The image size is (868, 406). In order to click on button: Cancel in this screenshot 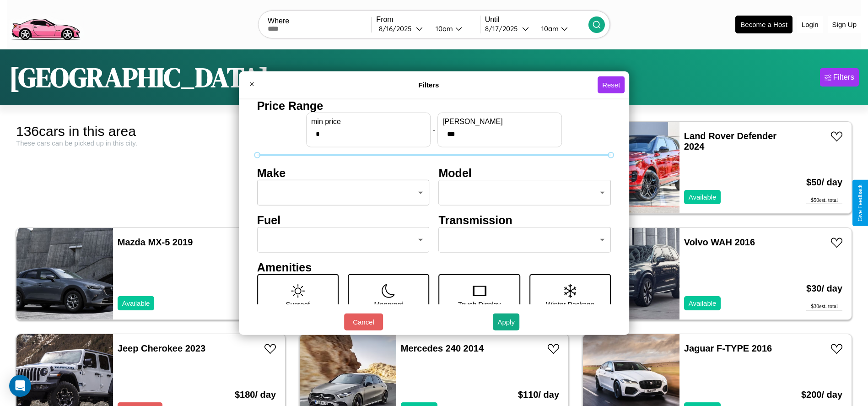, I will do `click(363, 322)`.